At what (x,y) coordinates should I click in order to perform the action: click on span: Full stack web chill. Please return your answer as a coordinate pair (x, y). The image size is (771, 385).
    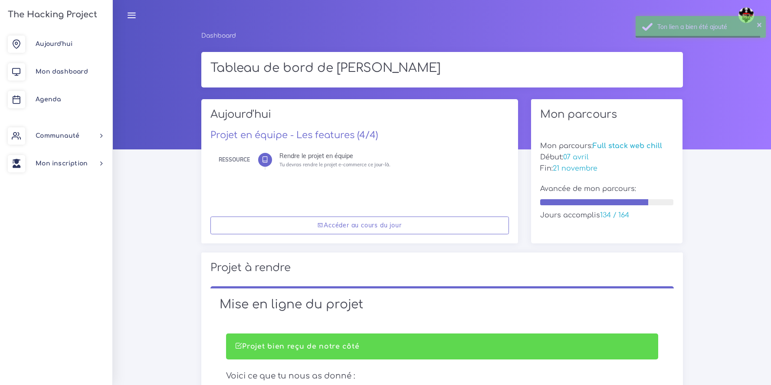
    Looking at the image, I should click on (627, 146).